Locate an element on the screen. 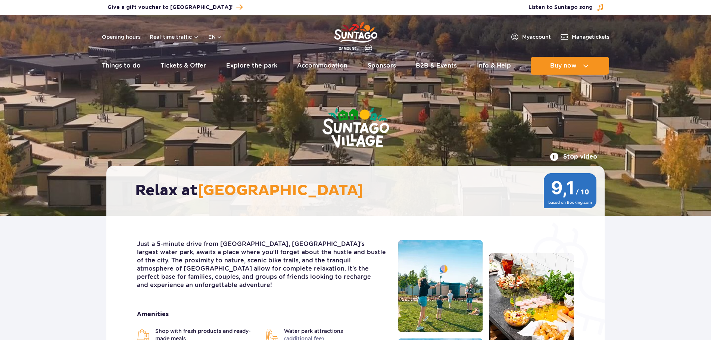 This screenshot has height=340, width=711. a: Opening hours is located at coordinates (121, 37).